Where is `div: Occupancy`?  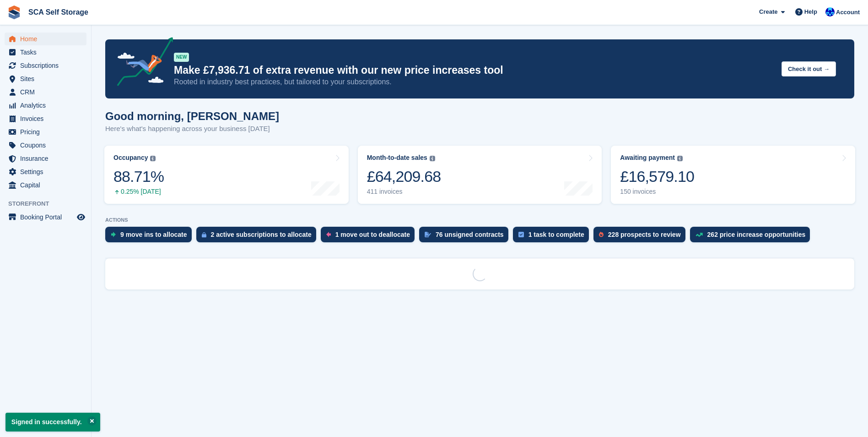 div: Occupancy is located at coordinates (131, 158).